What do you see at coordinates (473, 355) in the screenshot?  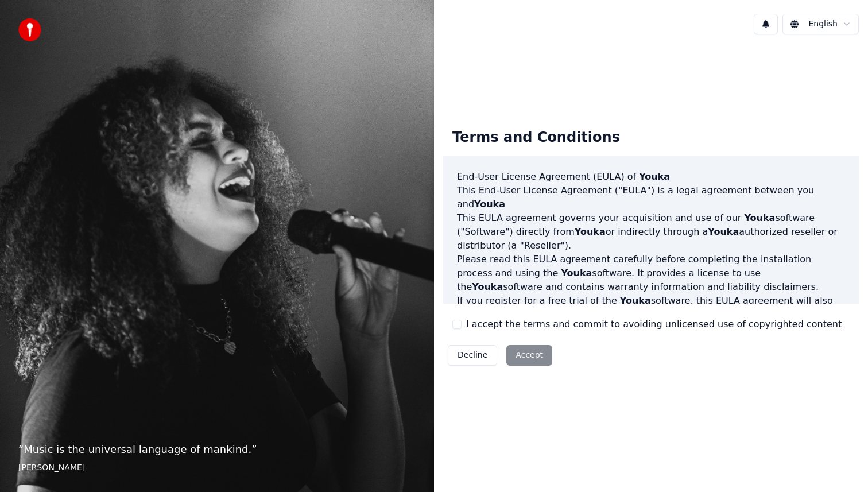 I see `button: Decline` at bounding box center [473, 355].